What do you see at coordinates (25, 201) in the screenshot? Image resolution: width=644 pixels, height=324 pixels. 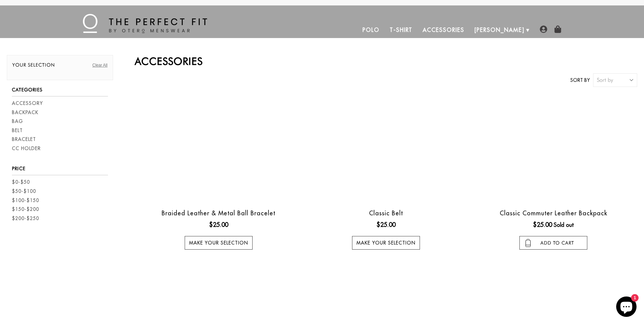 I see `a: $100-$150` at bounding box center [25, 201].